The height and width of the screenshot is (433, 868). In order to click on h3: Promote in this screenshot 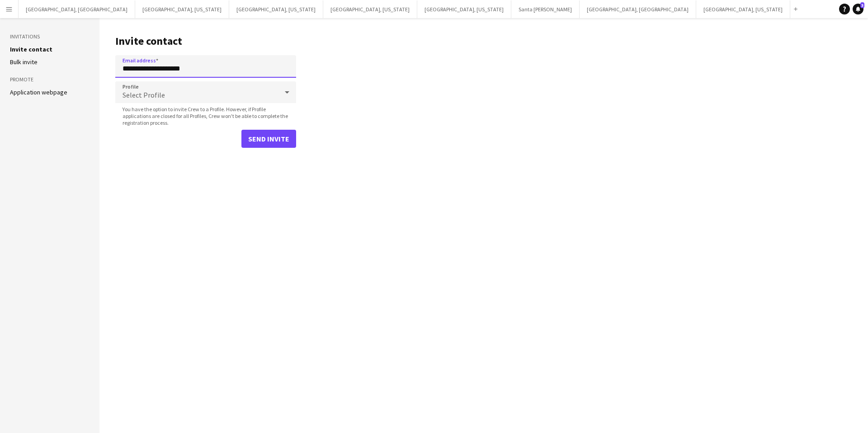, I will do `click(50, 80)`.